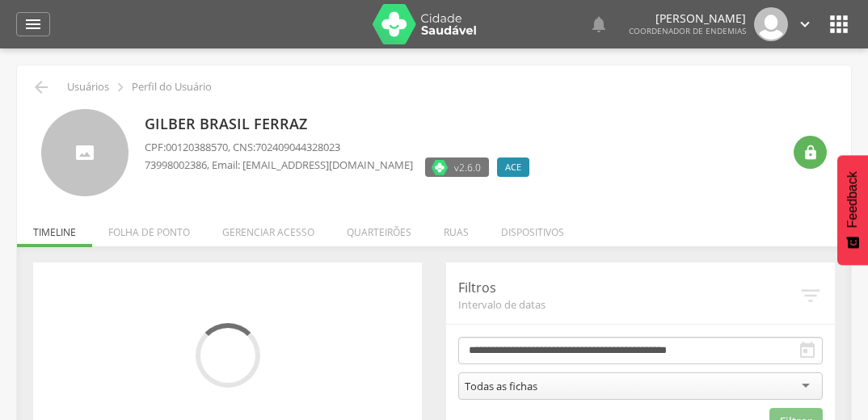 This screenshot has height=420, width=868. What do you see at coordinates (41, 88) in the screenshot?
I see `i: Voltar` at bounding box center [41, 88].